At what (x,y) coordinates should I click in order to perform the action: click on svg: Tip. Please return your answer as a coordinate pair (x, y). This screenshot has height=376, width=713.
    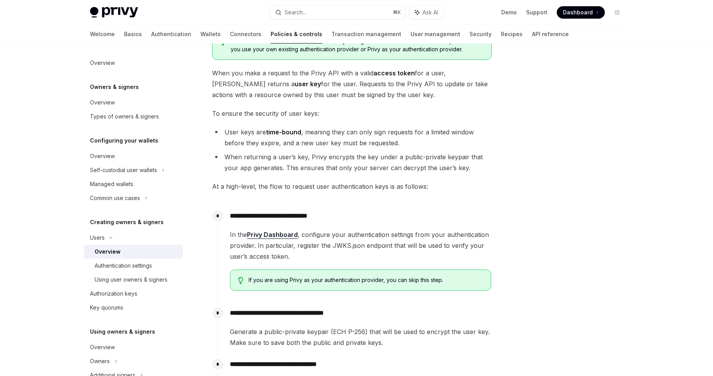
    Looking at the image, I should click on (241, 280).